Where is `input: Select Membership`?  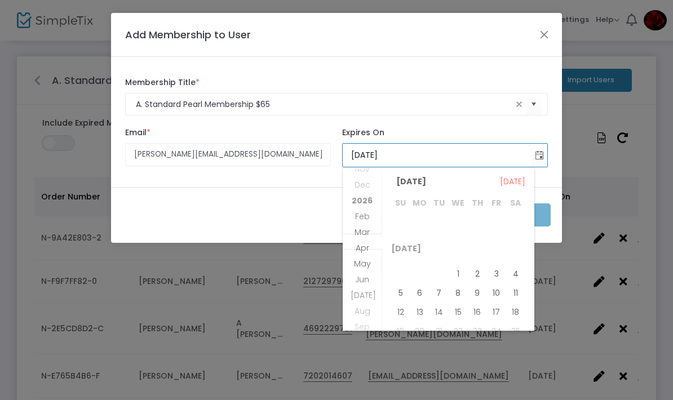 input: Select Membership is located at coordinates (324, 104).